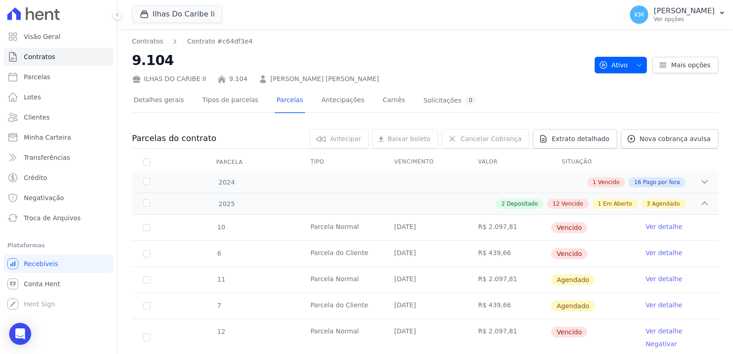 The image size is (733, 354). Describe the element at coordinates (58, 245) in the screenshot. I see `div: Plataformas` at that location.